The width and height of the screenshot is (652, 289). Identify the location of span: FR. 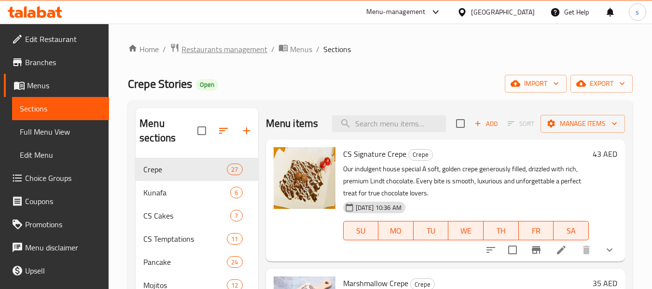
(536, 231).